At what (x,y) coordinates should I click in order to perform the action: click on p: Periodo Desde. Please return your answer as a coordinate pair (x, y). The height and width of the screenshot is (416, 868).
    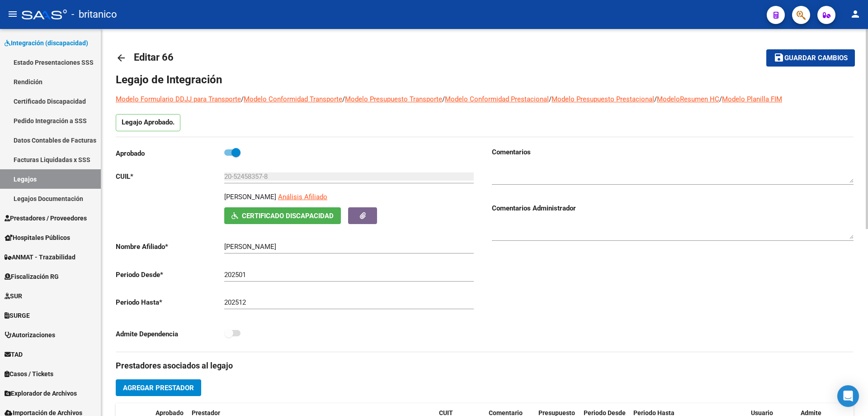
    Looking at the image, I should click on (170, 274).